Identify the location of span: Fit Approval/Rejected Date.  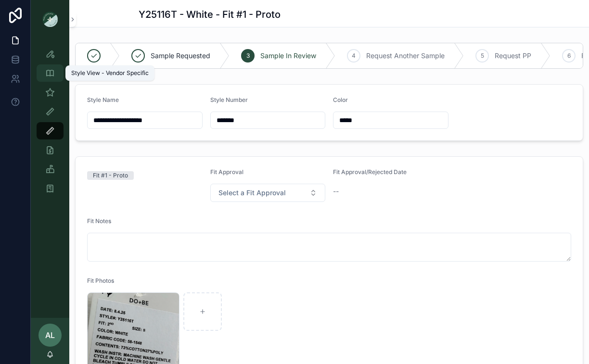
(369, 172).